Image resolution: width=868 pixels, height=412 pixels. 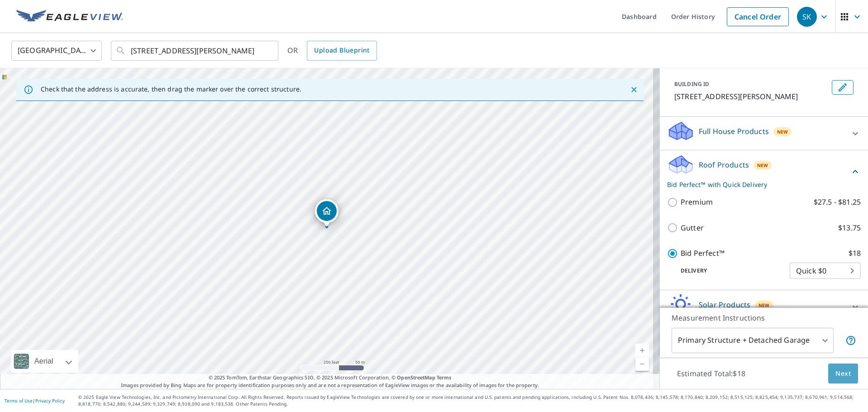 What do you see at coordinates (843, 373) in the screenshot?
I see `span: Next` at bounding box center [843, 373].